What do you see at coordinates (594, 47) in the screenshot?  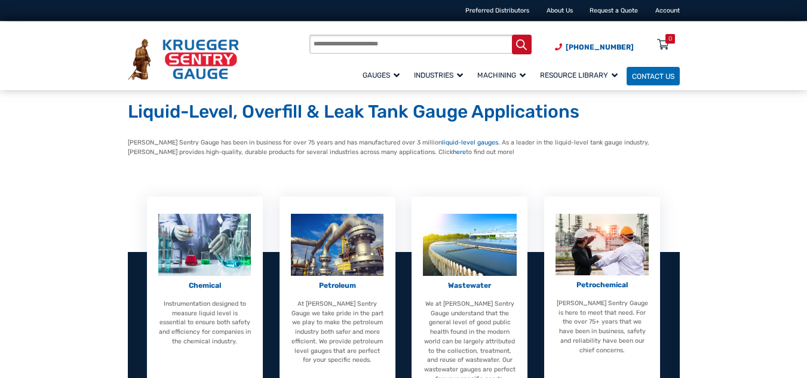 I see `a: Phone Number (920) 434-8860` at bounding box center [594, 47].